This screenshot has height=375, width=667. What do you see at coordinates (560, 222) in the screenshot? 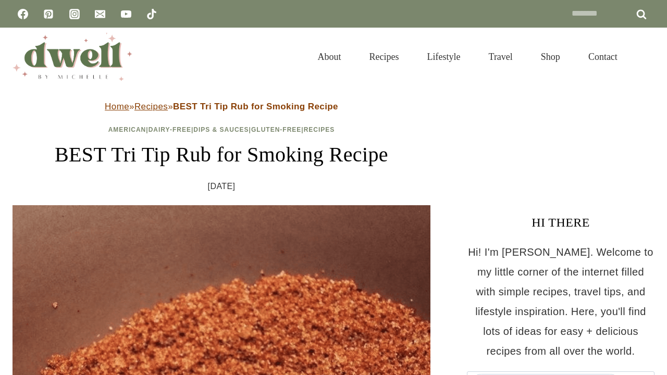
I see `h3: HI THERE` at bounding box center [560, 222].